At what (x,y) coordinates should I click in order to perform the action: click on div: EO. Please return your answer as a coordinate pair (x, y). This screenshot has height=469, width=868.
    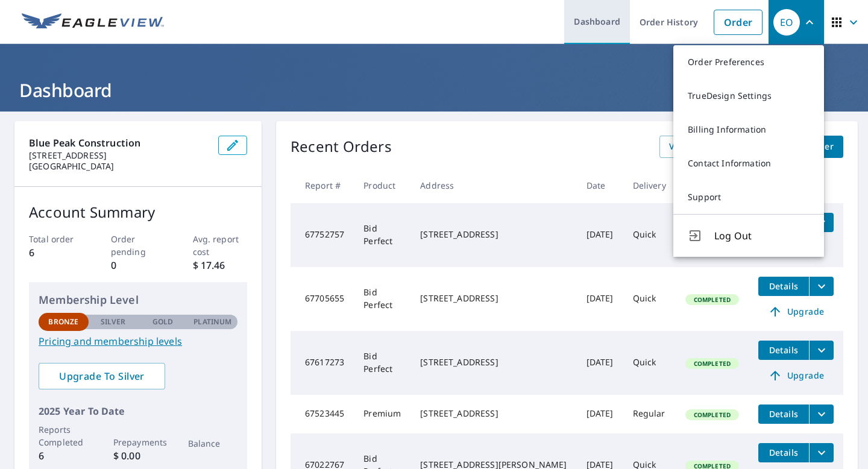
    Looking at the image, I should click on (787, 22).